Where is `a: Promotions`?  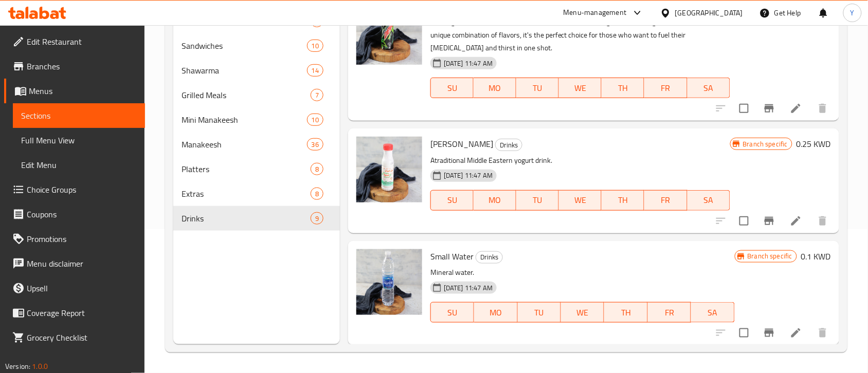
a: Promotions is located at coordinates (75, 239).